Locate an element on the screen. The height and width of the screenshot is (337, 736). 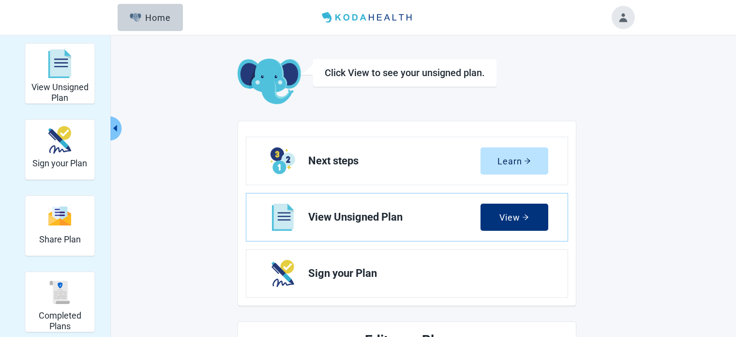
img: Elephant is located at coordinates (136, 17).